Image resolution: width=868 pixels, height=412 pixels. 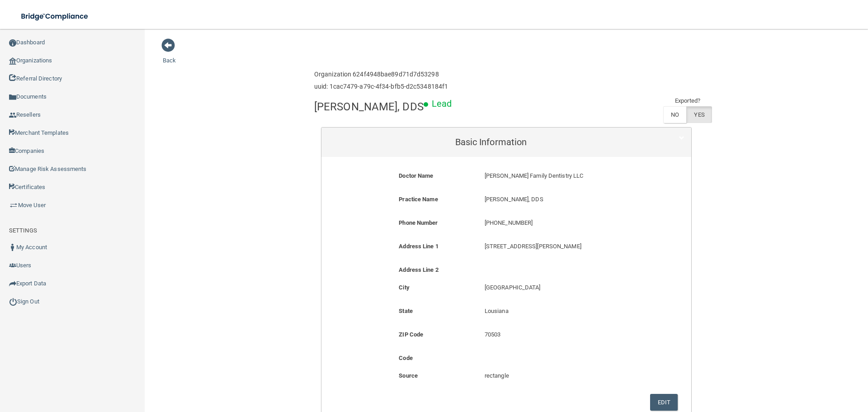 What do you see at coordinates (408, 376) in the screenshot?
I see `b: Source` at bounding box center [408, 376].